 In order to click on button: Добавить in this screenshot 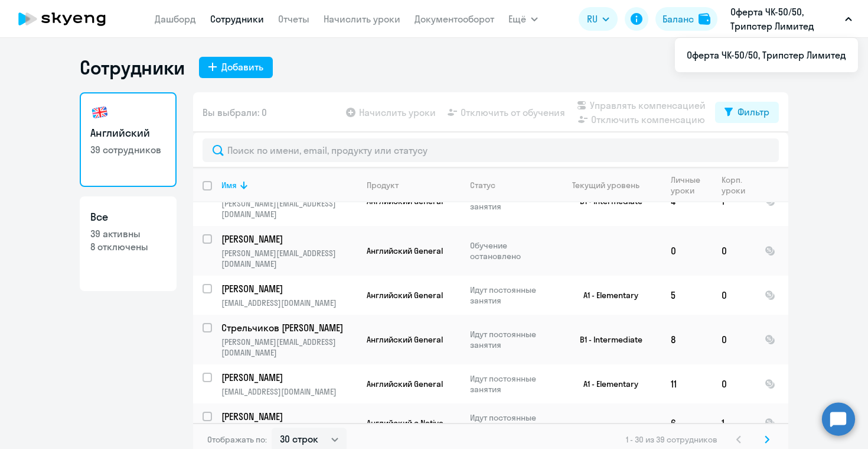, I will do `click(235, 67)`.